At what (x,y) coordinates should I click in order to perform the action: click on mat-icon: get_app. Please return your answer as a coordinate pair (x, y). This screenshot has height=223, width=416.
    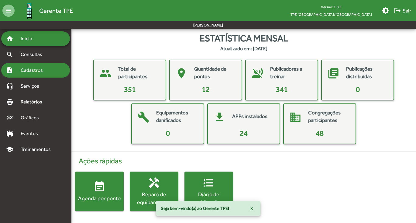
    Looking at the image, I should click on (219, 117).